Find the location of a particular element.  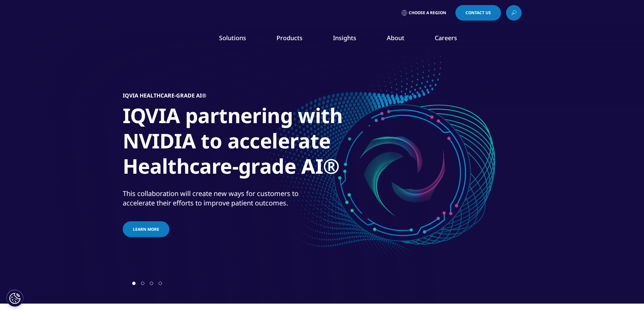

a: About is located at coordinates (395, 38).